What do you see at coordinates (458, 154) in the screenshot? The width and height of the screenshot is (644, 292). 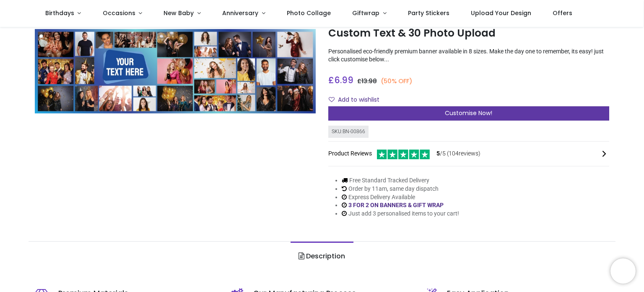 I see `span: /5 ( 104 reviews)` at bounding box center [458, 154].